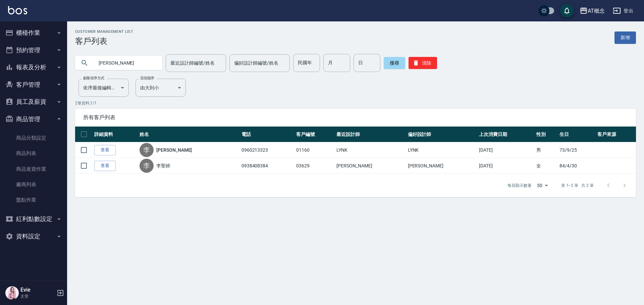 The image size is (644, 305). Describe the element at coordinates (356, 103) in the screenshot. I see `p: 2 筆資料, 1 / 1` at that location.